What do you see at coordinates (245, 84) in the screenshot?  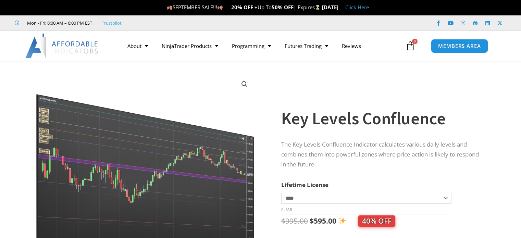 I see `a: View full-screen image gallery` at bounding box center [245, 84].